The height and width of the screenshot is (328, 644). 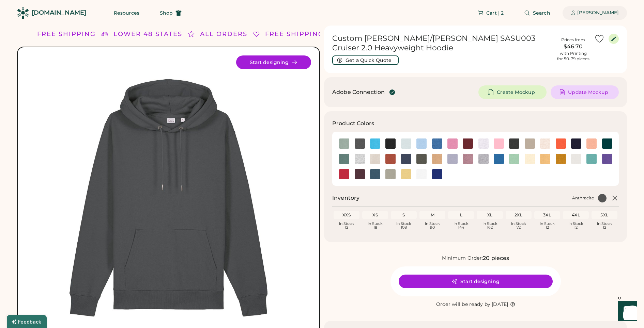 I want to click on div: XL, so click(x=490, y=215).